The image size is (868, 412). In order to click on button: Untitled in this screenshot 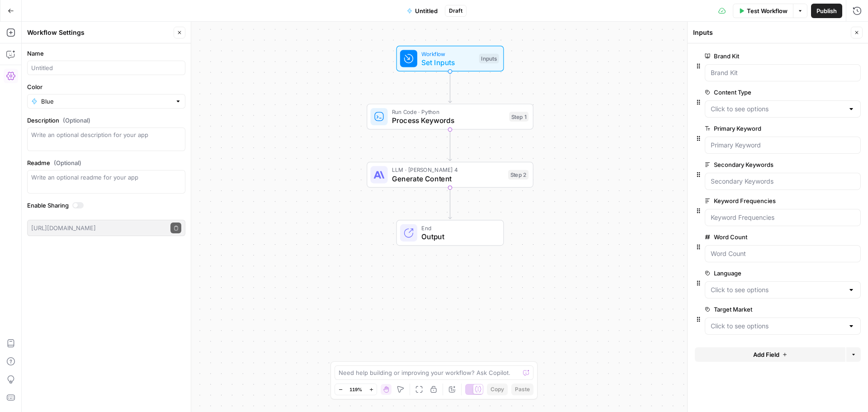, I will do `click(423, 11)`.